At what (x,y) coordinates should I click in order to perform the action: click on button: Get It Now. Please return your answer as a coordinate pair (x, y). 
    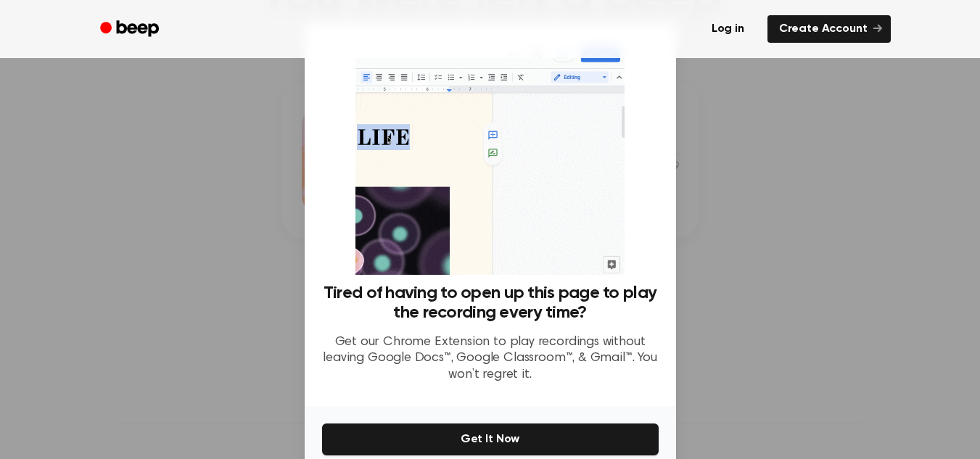
    Looking at the image, I should click on (490, 440).